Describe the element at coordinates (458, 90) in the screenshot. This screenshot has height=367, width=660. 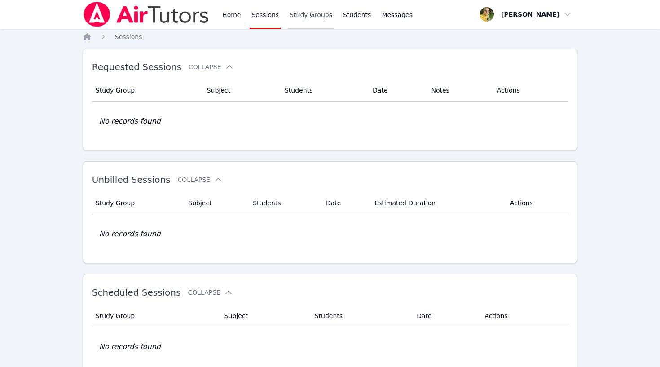
I see `th: Notes` at that location.